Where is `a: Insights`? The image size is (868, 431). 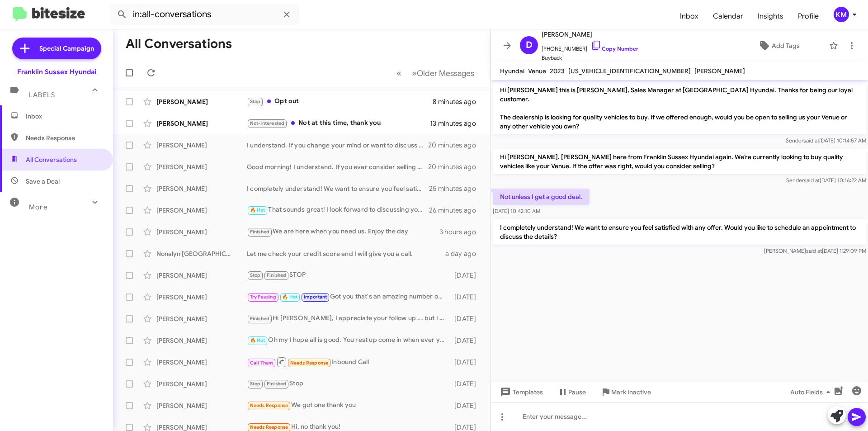
a: Insights is located at coordinates (770, 16).